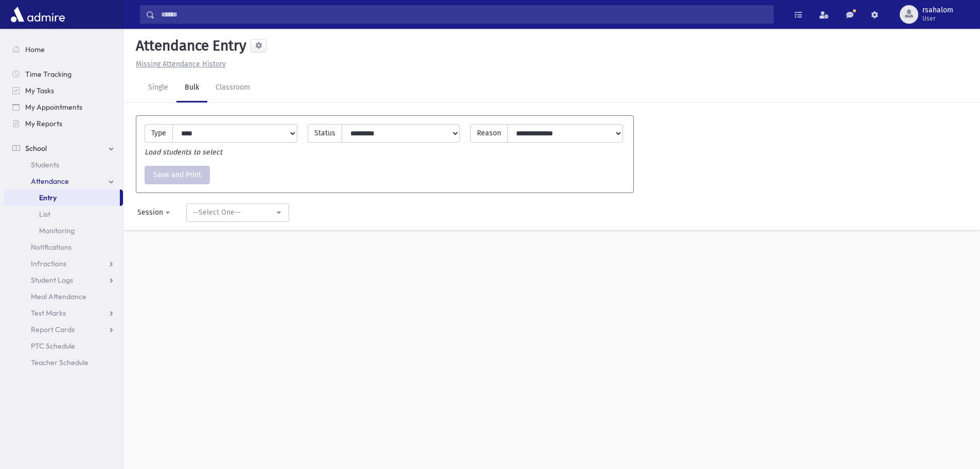 The height and width of the screenshot is (469, 980). What do you see at coordinates (53, 346) in the screenshot?
I see `span: PTC Schedule` at bounding box center [53, 346].